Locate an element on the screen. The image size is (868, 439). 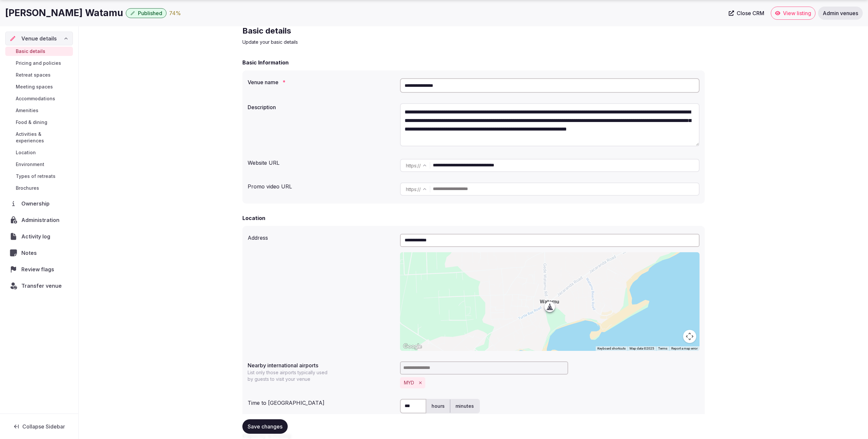
a: Activities & experiences is located at coordinates (39, 137).